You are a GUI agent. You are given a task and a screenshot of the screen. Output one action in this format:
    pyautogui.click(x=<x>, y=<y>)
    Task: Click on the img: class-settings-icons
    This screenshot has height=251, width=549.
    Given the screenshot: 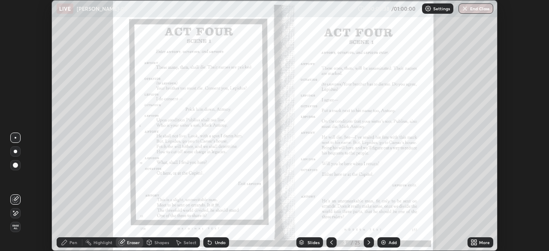 What is the action you would take?
    pyautogui.click(x=428, y=9)
    